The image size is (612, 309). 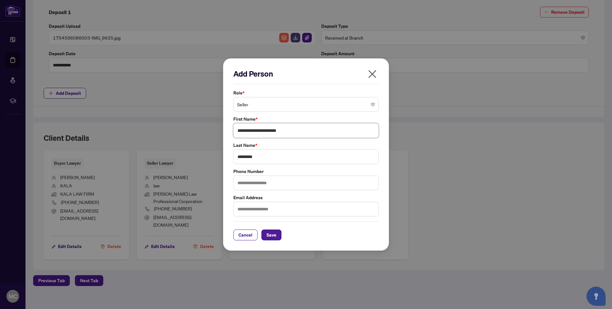 I want to click on span: close, so click(x=373, y=74).